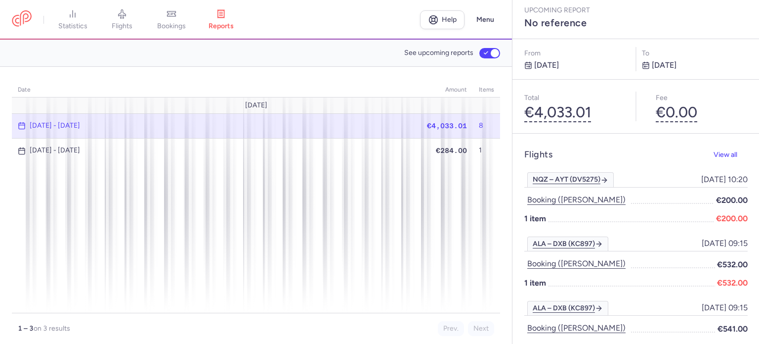 This screenshot has height=344, width=759. I want to click on a: CitizenPlane red outlined logo, so click(22, 19).